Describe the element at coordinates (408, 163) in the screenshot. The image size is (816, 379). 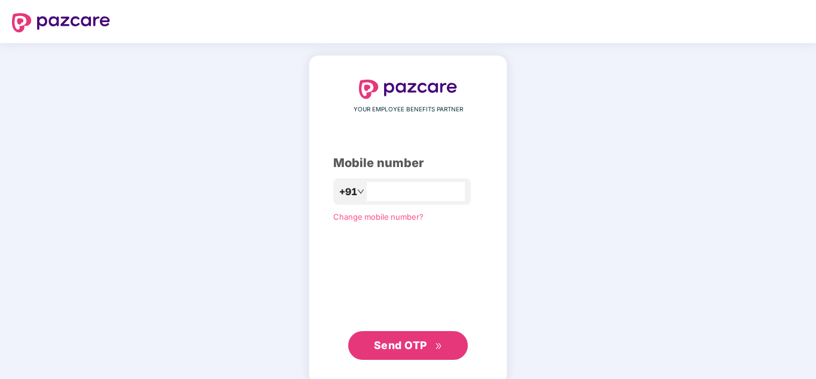
I see `div: Mobile number` at that location.